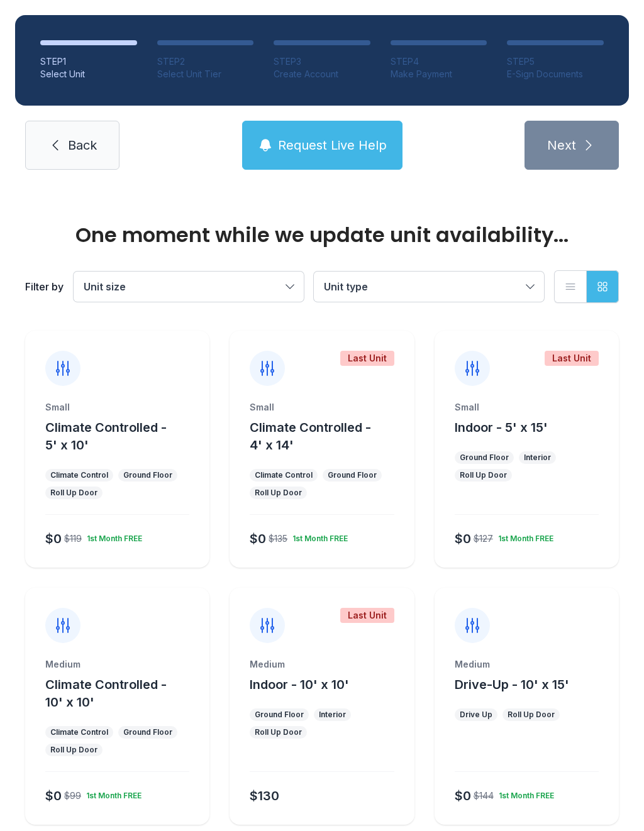  Describe the element at coordinates (278, 539) in the screenshot. I see `div: $135` at that location.